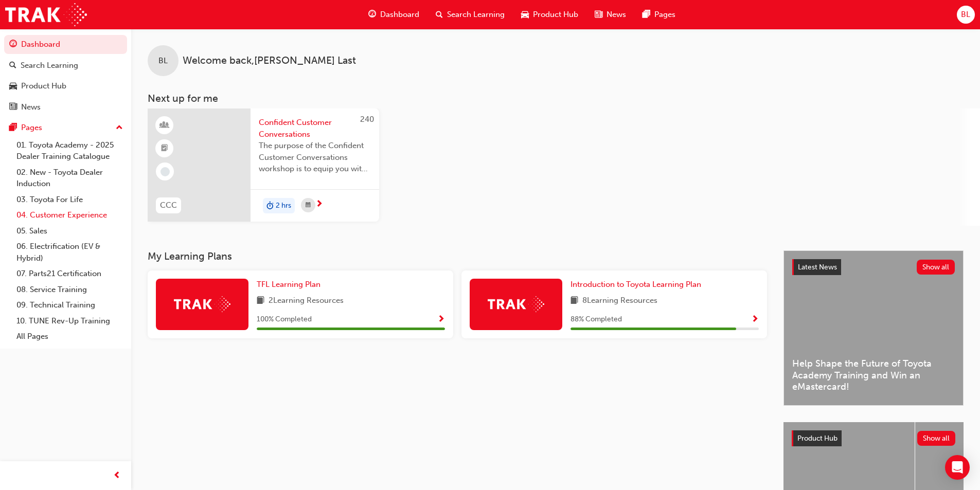 The image size is (980, 490). I want to click on a: 01. Toyota Academy - 2025 Dealer Training Catalogue, so click(69, 150).